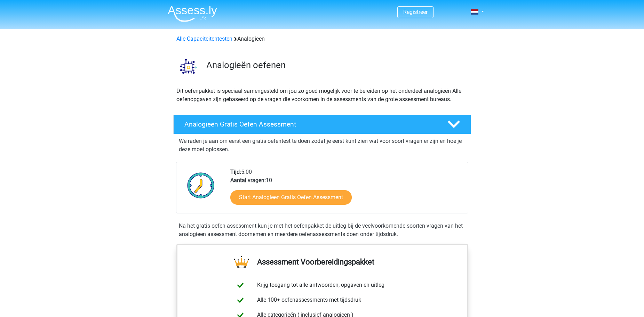 This screenshot has height=317, width=644. What do you see at coordinates (322, 230) in the screenshot?
I see `div: Na het gratis oefen assessment kun je met het oefenpakket de uitleg bij de veelvoorkomende soorte...` at bounding box center [322, 230].